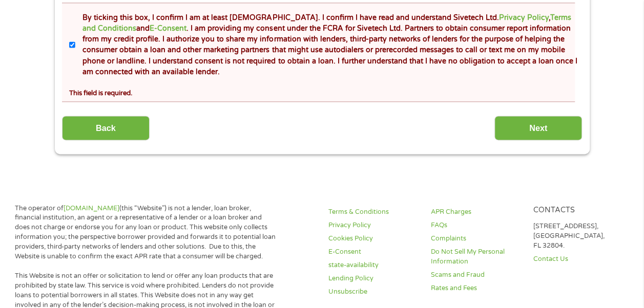 This screenshot has height=308, width=644. I want to click on a: APR Charges, so click(476, 212).